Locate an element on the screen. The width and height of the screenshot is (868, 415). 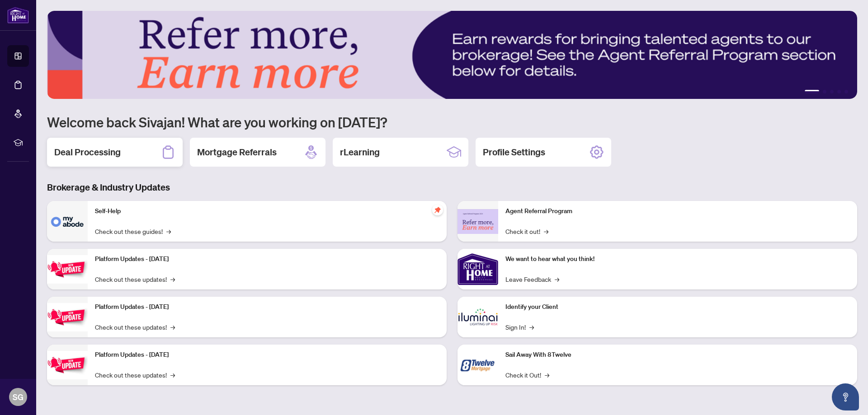
img: Platform Updates - June 23, 2025 is located at coordinates (67, 365).